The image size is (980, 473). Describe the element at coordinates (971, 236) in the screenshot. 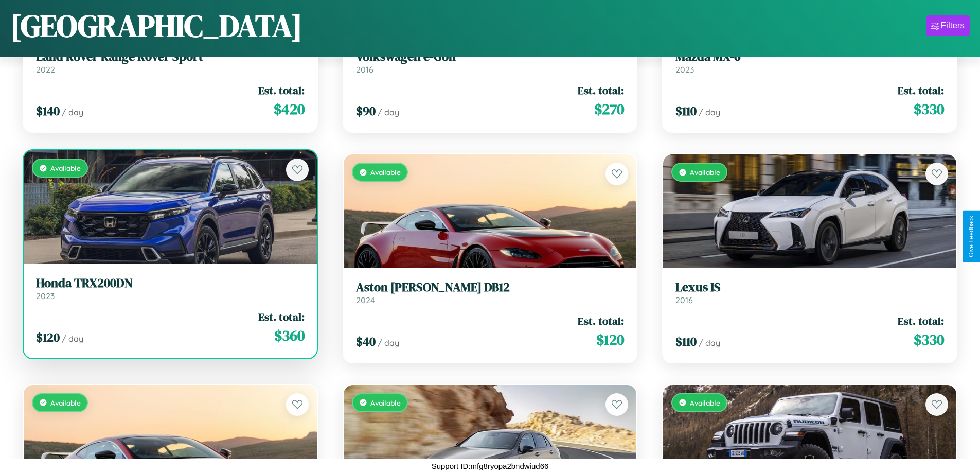

I see `div: Give Feedback` at that location.